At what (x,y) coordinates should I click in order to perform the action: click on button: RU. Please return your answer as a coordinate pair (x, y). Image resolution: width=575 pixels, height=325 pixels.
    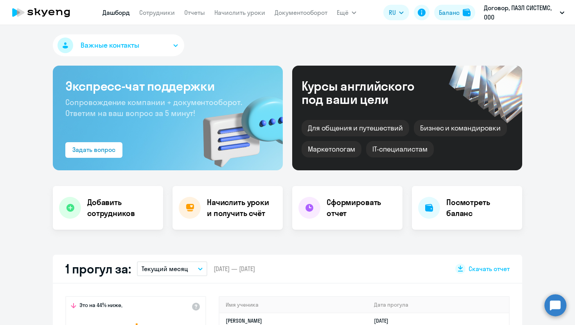
    Looking at the image, I should click on (396, 13).